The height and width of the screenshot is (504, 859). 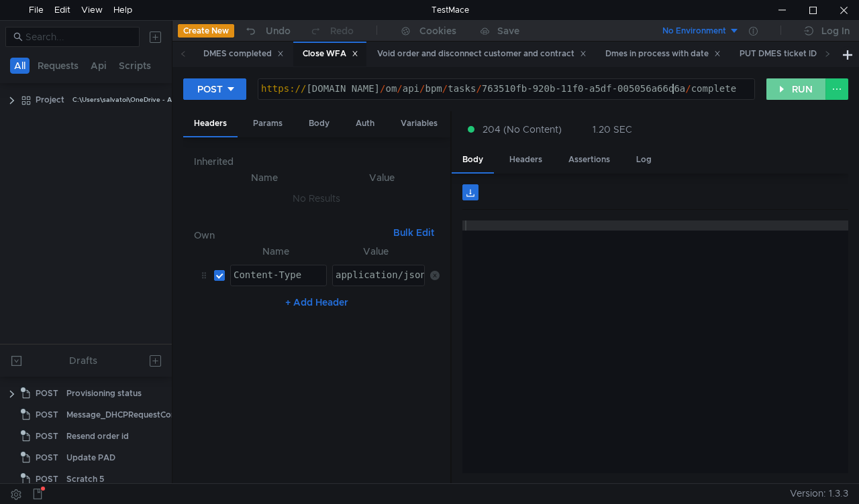 I want to click on button: Requests, so click(x=57, y=66).